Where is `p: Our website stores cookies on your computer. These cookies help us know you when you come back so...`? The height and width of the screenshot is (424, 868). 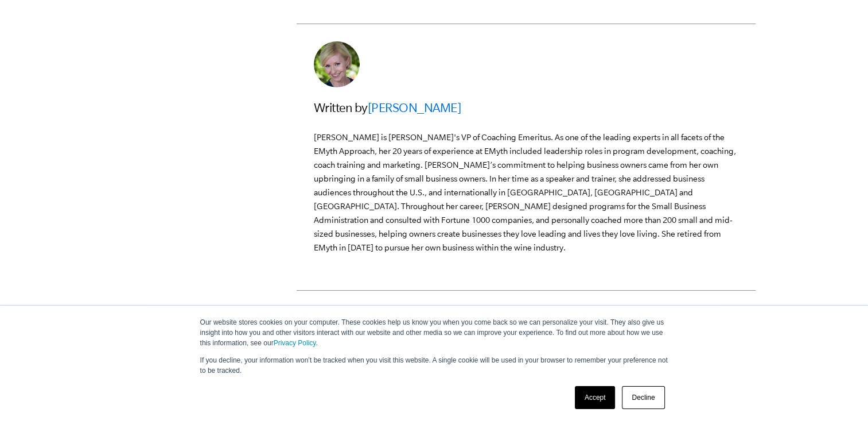 p: Our website stores cookies on your computer. These cookies help us know you when you come back so... is located at coordinates (434, 332).